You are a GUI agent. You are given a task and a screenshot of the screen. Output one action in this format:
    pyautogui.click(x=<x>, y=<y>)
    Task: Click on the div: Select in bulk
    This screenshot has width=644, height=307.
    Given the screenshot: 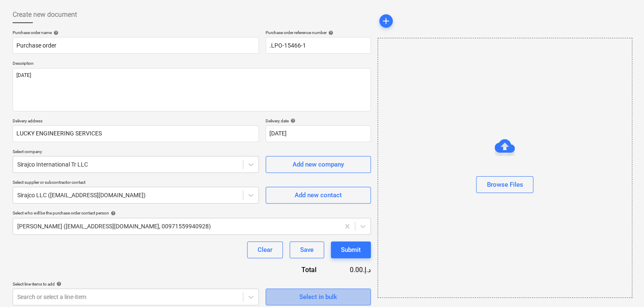 What is the action you would take?
    pyautogui.click(x=319, y=297)
    